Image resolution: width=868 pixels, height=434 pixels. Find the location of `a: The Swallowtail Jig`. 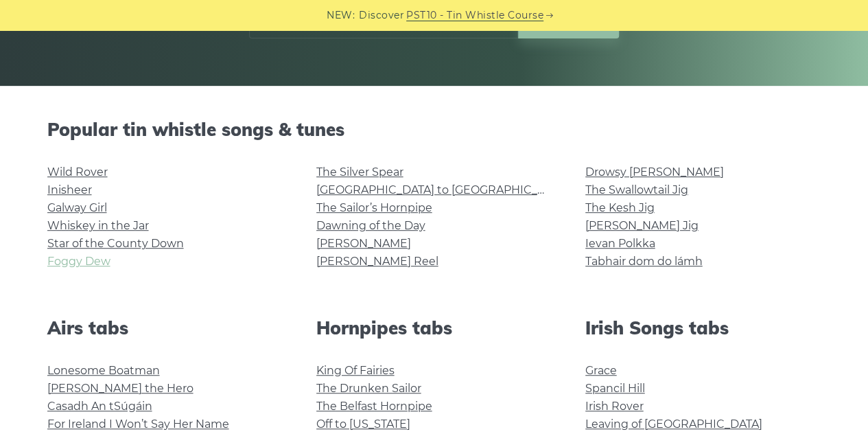

a: The Swallowtail Jig is located at coordinates (637, 189).